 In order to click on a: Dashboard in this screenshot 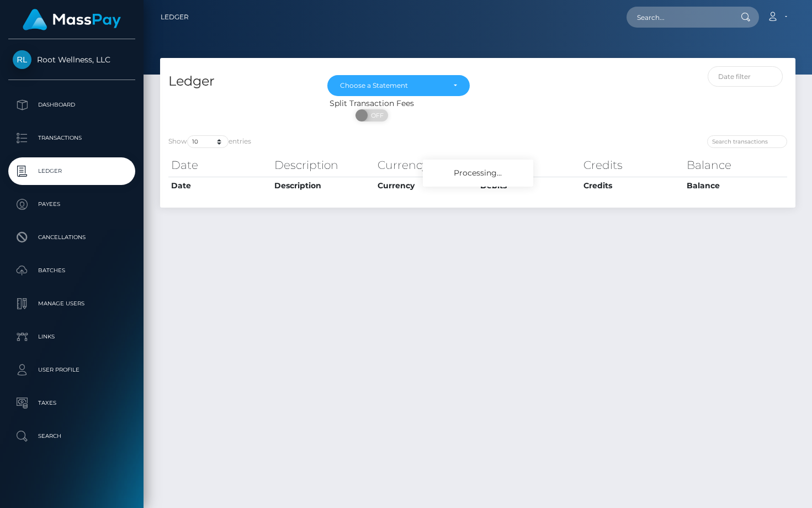, I will do `click(72, 105)`.